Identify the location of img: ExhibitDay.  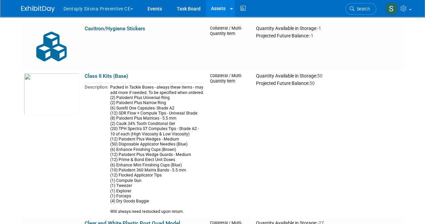
(38, 9).